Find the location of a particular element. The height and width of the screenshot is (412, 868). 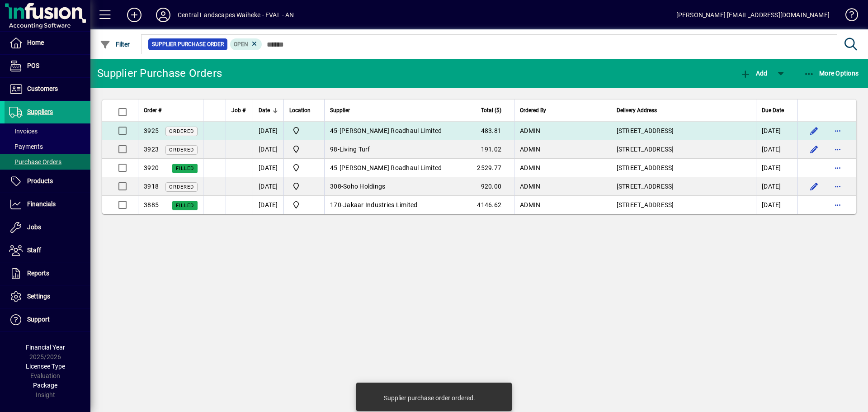

a: Support is located at coordinates (47, 320).